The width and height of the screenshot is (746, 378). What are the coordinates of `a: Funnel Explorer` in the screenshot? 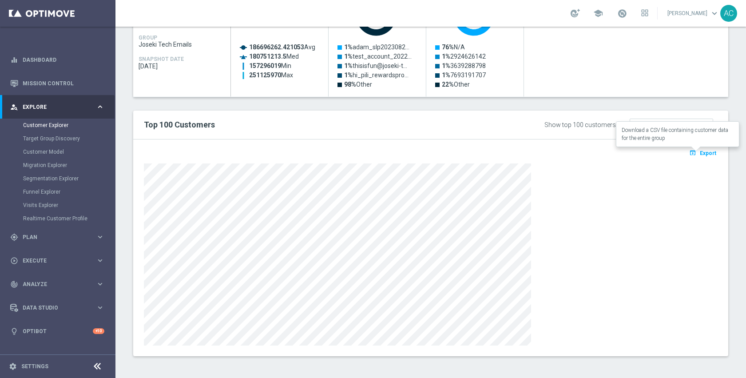 It's located at (58, 192).